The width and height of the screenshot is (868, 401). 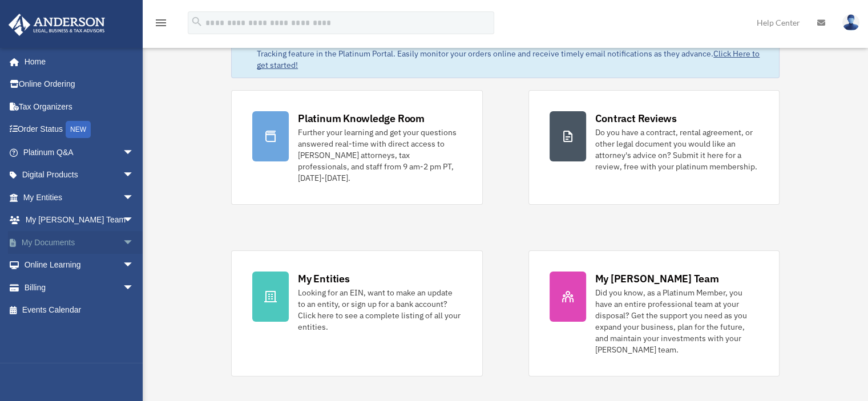 I want to click on i: search, so click(x=197, y=22).